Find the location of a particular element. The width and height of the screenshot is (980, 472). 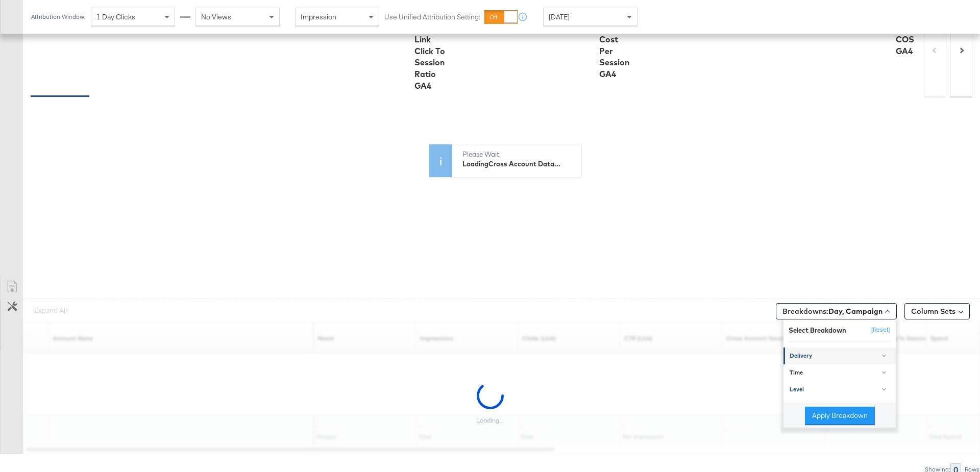

b: Day, Campaign is located at coordinates (855, 312).